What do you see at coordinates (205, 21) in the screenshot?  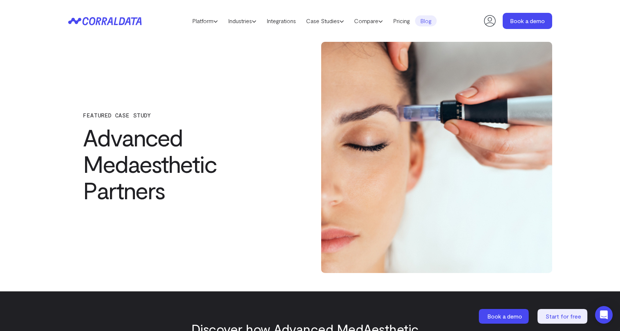 I see `a: Platform` at bounding box center [205, 21].